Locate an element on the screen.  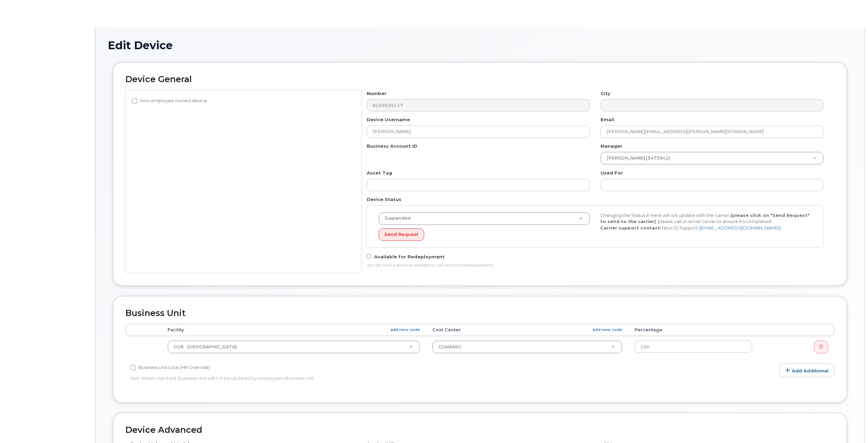
label: City is located at coordinates (605, 93).